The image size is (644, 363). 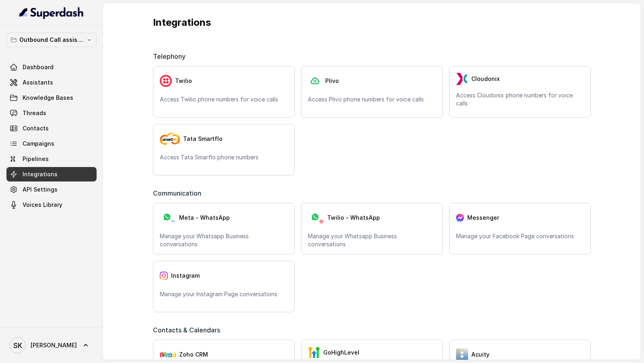 I want to click on p: Manage your Facebook Page conversations, so click(x=520, y=236).